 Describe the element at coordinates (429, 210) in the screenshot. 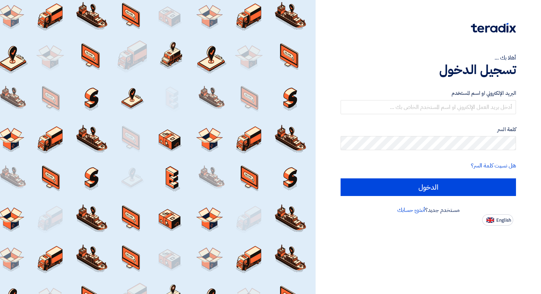

I see `div: مستخدم جديد؟` at that location.